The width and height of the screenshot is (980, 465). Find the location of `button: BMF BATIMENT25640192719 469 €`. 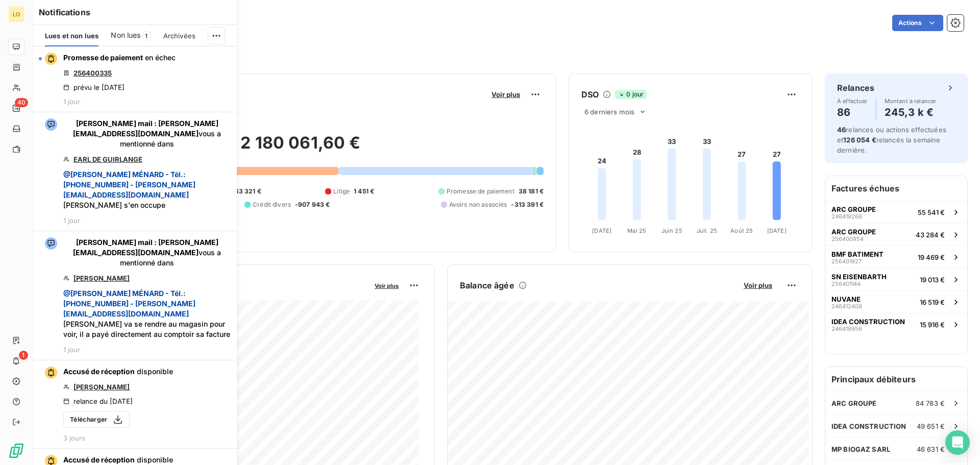

button: BMF BATIMENT25640192719 469 € is located at coordinates (896, 257).